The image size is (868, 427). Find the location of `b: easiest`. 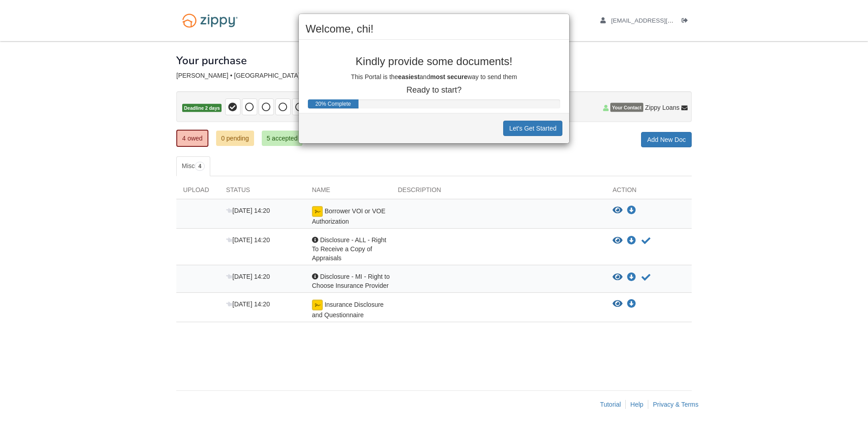

b: easiest is located at coordinates (409, 77).